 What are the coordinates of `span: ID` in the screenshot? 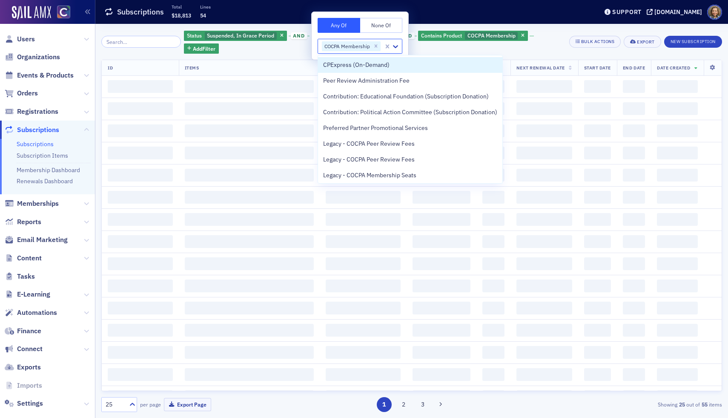 It's located at (110, 68).